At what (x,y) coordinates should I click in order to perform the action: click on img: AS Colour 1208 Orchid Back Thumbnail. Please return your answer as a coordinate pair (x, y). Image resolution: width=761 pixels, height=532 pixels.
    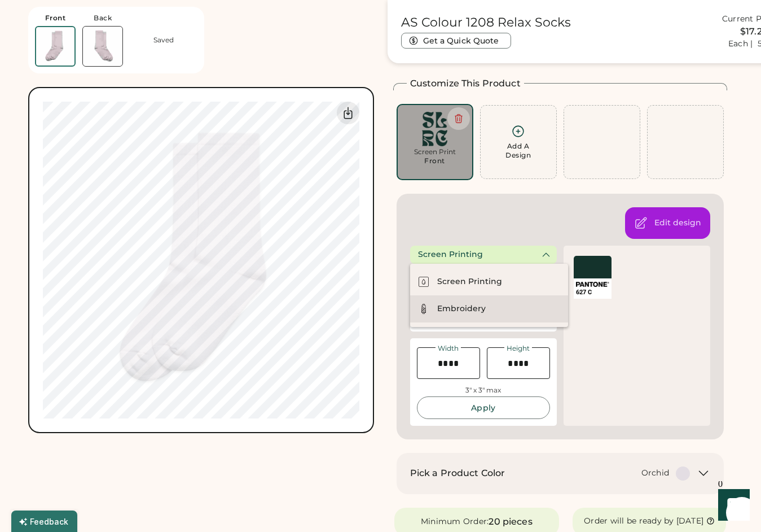
    Looking at the image, I should click on (103, 47).